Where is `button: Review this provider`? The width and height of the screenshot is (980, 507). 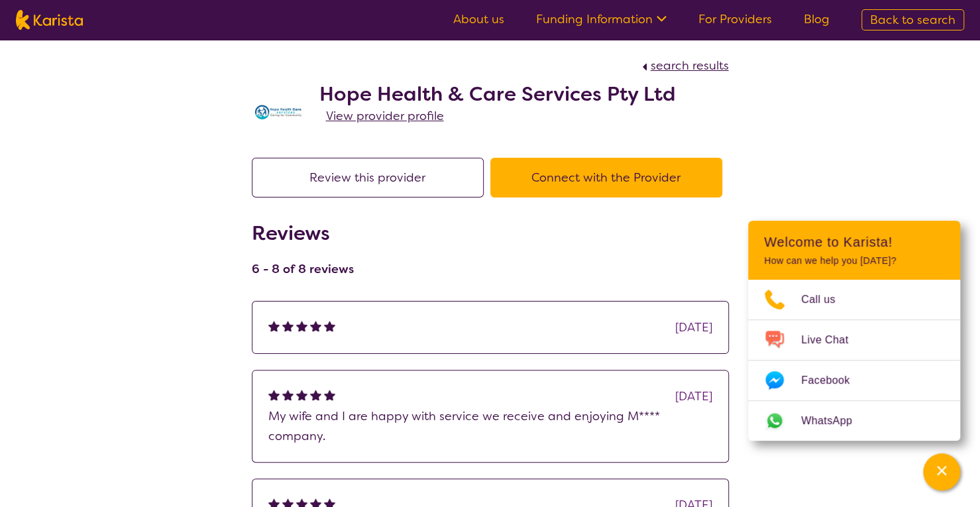
button: Review this provider is located at coordinates (368, 178).